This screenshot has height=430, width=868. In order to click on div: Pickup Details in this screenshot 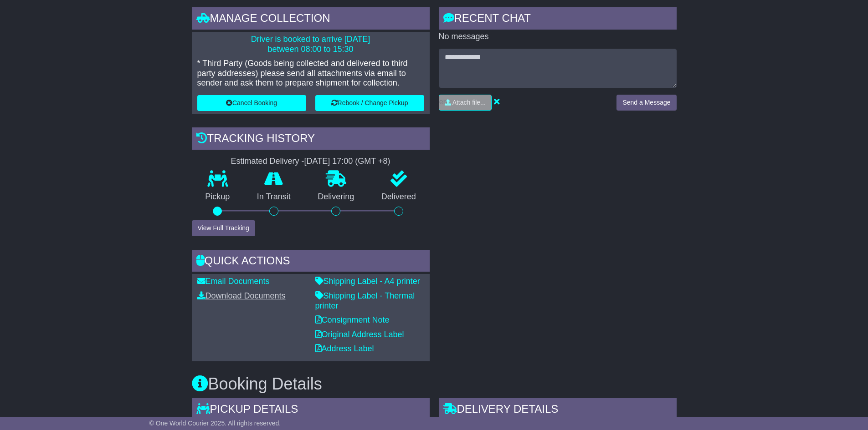, I will do `click(311, 411)`.